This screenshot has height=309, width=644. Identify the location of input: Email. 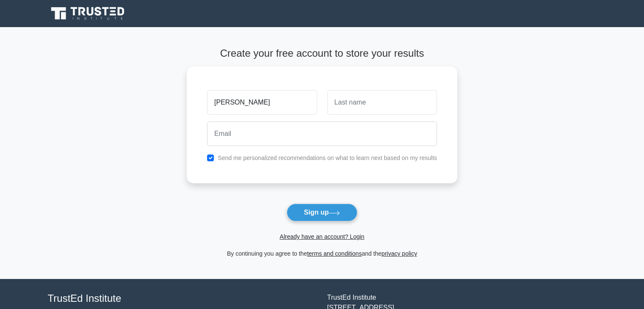
(322, 134).